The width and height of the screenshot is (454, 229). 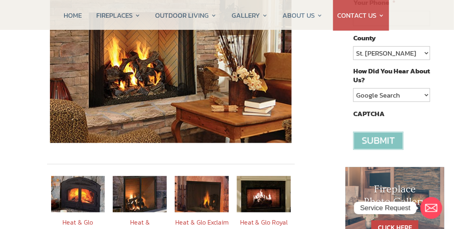 I want to click on label: How Did You Hear About Us?, so click(x=391, y=75).